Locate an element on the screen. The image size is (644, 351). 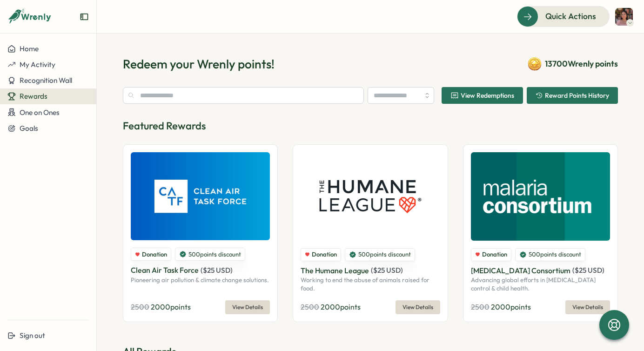
span: Quick Actions is located at coordinates (570, 17).